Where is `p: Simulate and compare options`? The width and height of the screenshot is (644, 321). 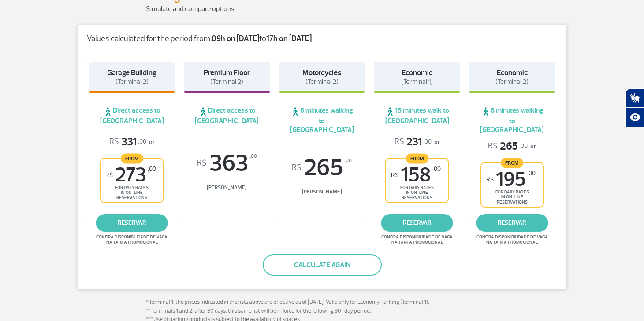 p: Simulate and compare options is located at coordinates (322, 9).